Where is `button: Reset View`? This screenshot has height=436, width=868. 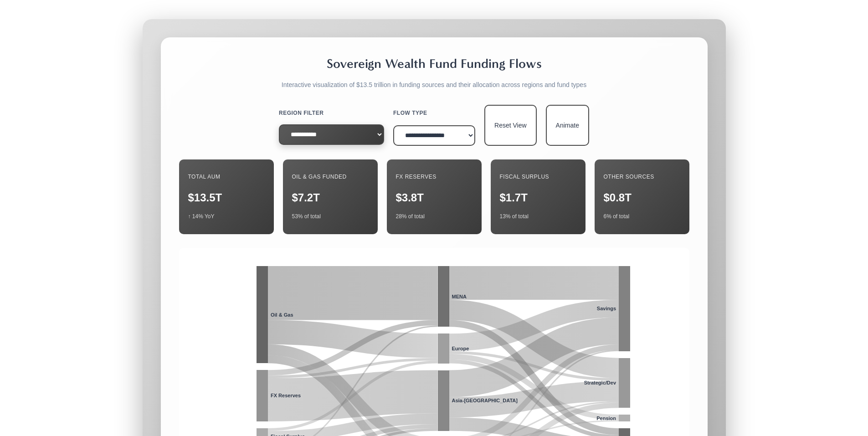 button: Reset View is located at coordinates (511, 126).